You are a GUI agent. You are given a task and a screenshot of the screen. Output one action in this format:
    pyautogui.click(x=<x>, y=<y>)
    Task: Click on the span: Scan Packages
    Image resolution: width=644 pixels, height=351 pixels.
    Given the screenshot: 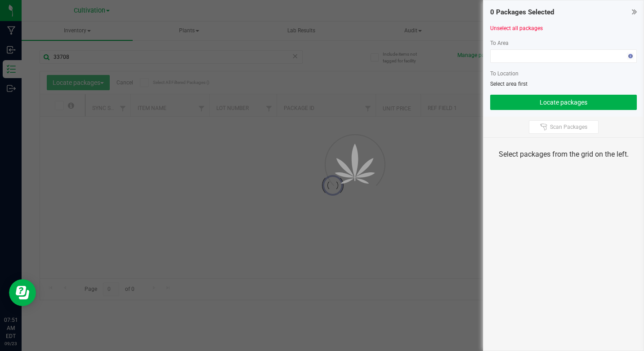 What is the action you would take?
    pyautogui.click(x=569, y=127)
    